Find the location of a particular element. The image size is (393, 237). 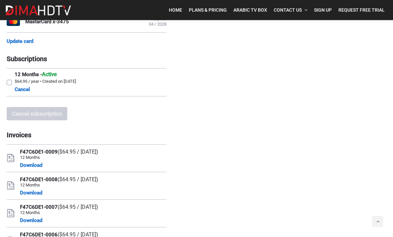

img: MasterCard is located at coordinates (13, 22).